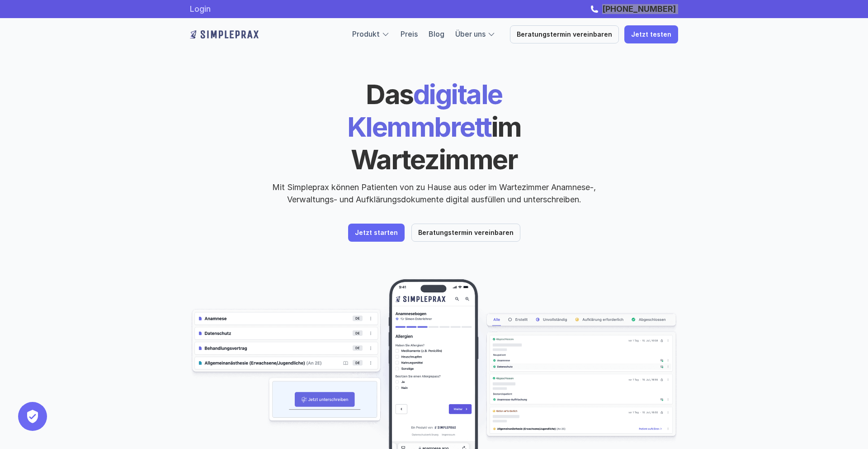 The width and height of the screenshot is (868, 449). I want to click on p: Mit Simpleprax können Patienten von zu Hause aus oder im Wartezimmer Anamnese-, Verwaltungs- und ..., so click(434, 193).